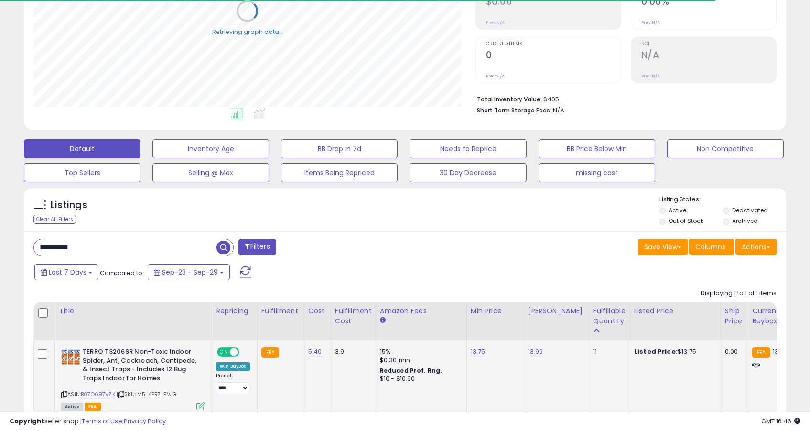 The height and width of the screenshot is (431, 810). Describe the element at coordinates (674, 351) in the screenshot. I see `div: $13.75` at that location.